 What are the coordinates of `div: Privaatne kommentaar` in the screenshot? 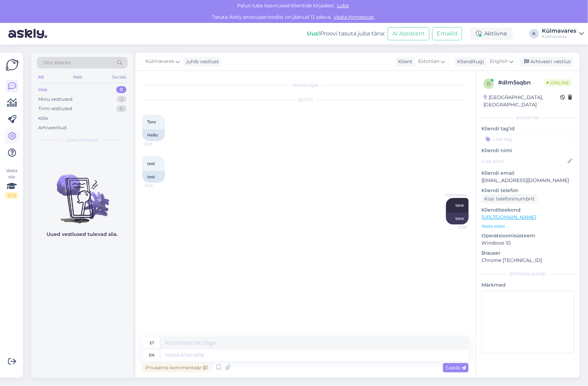 It's located at (176, 368).